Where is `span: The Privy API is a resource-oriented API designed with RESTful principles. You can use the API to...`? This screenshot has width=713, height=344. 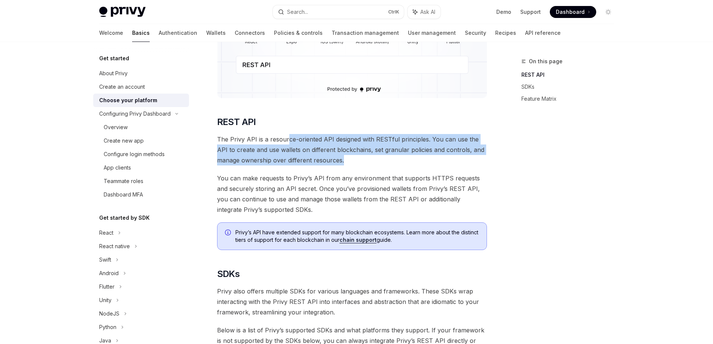 span: The Privy API is a resource-oriented API designed with RESTful principles. You can use the API to... is located at coordinates (352, 150).